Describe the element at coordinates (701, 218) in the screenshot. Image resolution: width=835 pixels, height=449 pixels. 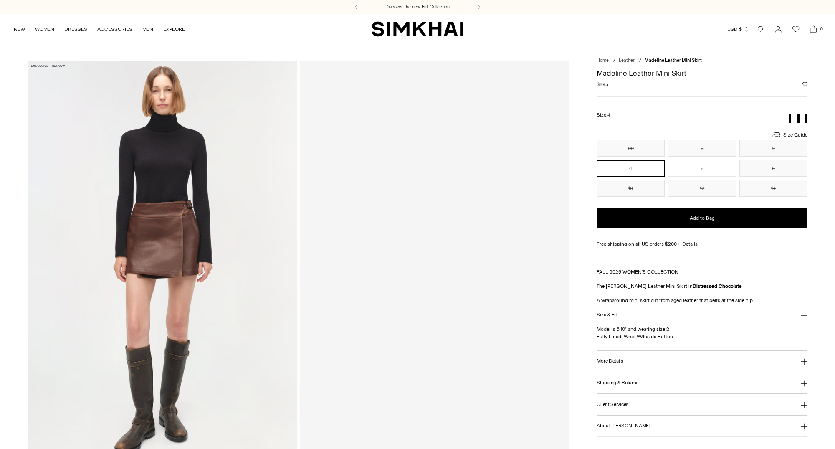
I see `button: Add to Bag` at that location.